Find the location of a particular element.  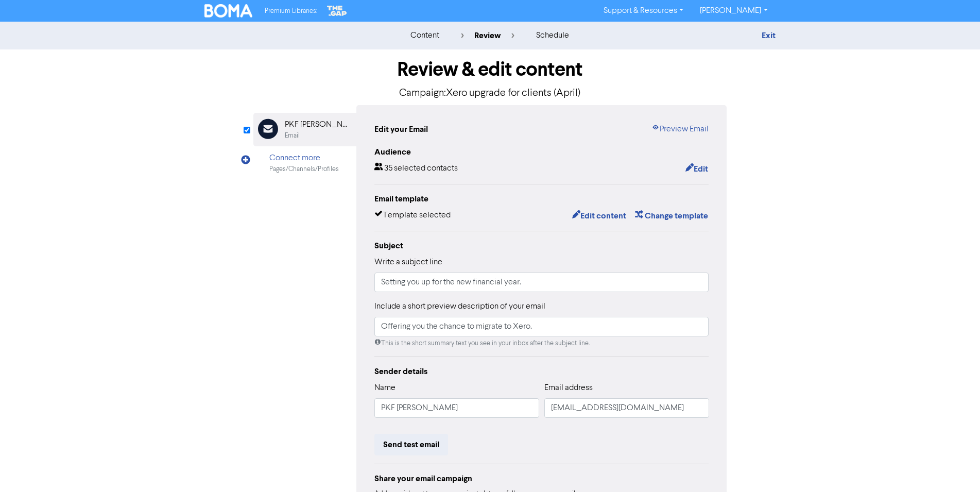

div: 35 selected contacts is located at coordinates (416, 169).